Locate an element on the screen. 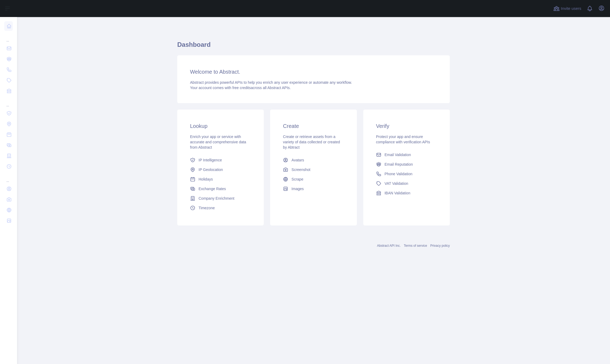 The height and width of the screenshot is (364, 610). a: IBAN Validation is located at coordinates (406, 193).